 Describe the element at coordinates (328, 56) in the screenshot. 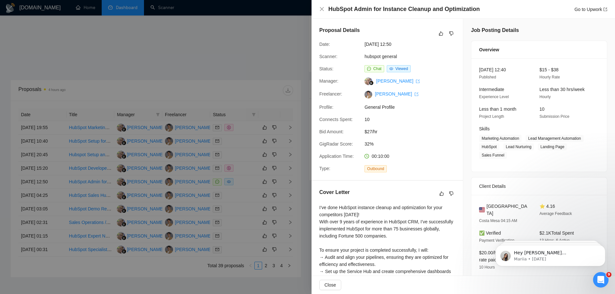

I see `span: Scanner:` at that location.